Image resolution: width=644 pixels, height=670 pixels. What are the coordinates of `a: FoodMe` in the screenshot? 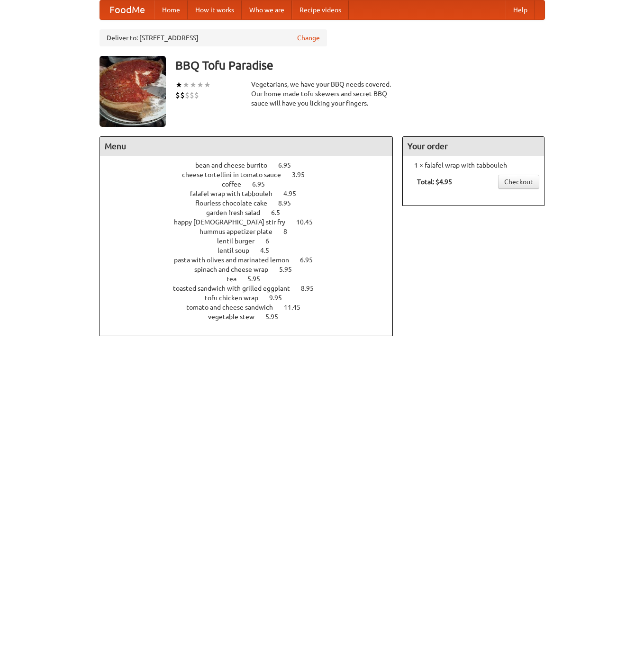 It's located at (127, 10).